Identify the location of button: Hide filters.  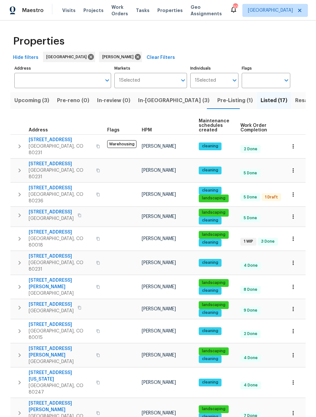
(26, 58).